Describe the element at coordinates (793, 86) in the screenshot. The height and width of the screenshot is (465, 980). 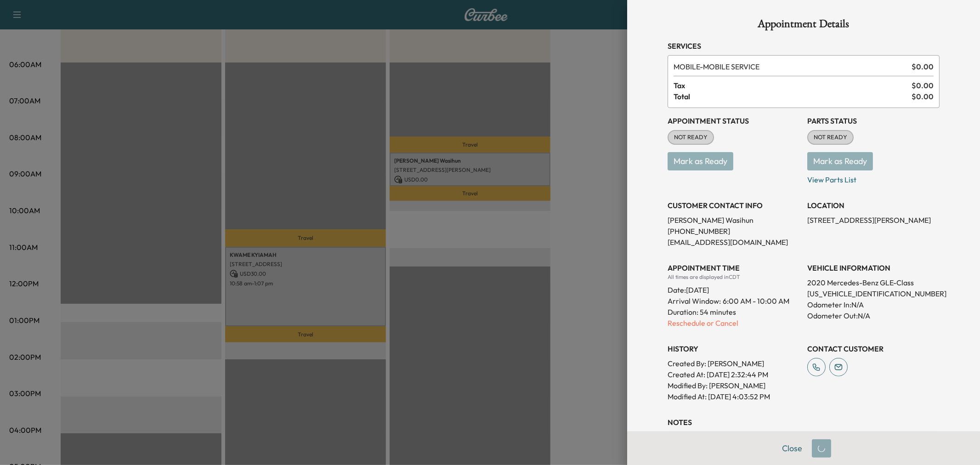
I see `span: Tax` at that location.